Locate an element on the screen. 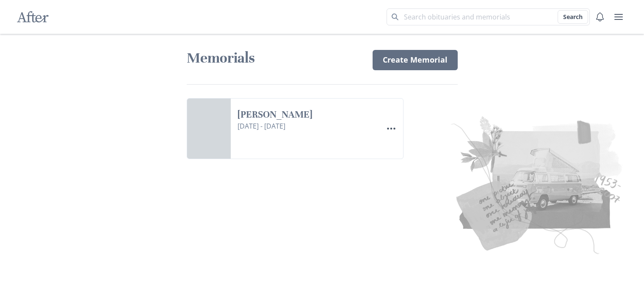 This screenshot has height=294, width=644. button: Notifications is located at coordinates (600, 17).